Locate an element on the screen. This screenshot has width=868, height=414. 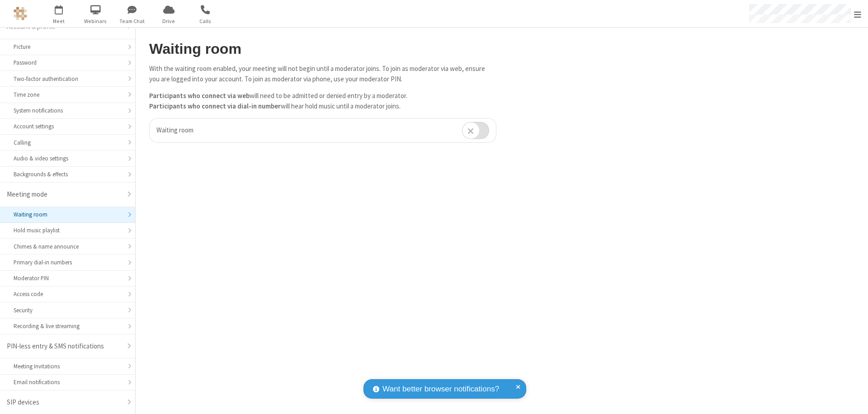
span: Webinars is located at coordinates (96, 21).